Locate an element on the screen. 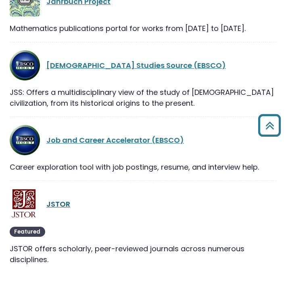 The height and width of the screenshot is (281, 286). div: Career exploration tool with job postings, resume, and interview help. is located at coordinates (143, 167).